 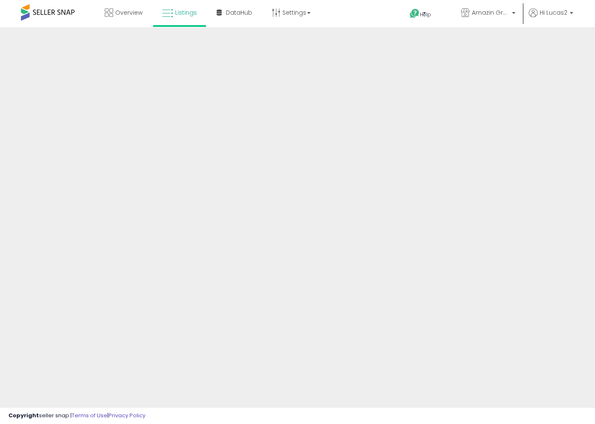 I want to click on span: Overview, so click(x=129, y=13).